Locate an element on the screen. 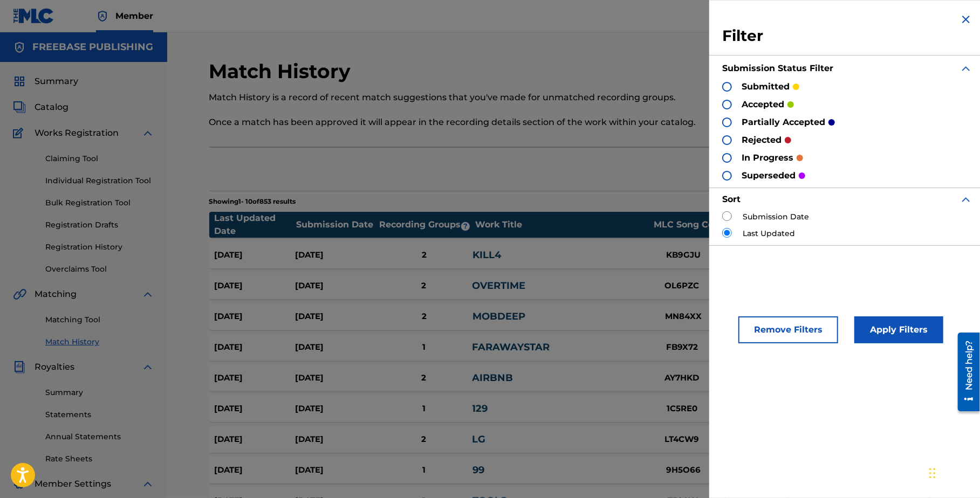 Image resolution: width=980 pixels, height=498 pixels. a: Statements is located at coordinates (100, 415).